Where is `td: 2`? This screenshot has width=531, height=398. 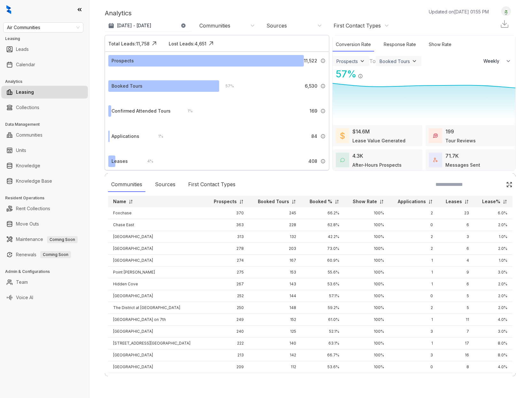
td: 2 is located at coordinates (413, 307).